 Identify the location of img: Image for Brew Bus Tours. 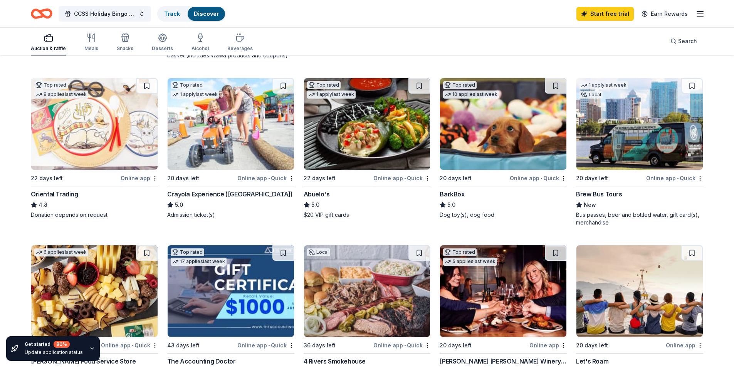
(639, 124).